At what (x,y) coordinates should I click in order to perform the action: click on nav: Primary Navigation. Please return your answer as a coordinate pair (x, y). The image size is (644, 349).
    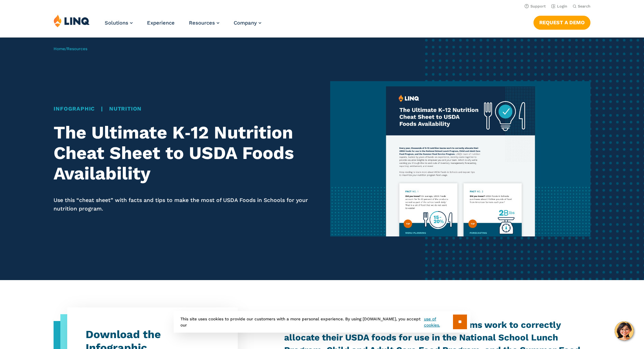
    Looking at the image, I should click on (183, 26).